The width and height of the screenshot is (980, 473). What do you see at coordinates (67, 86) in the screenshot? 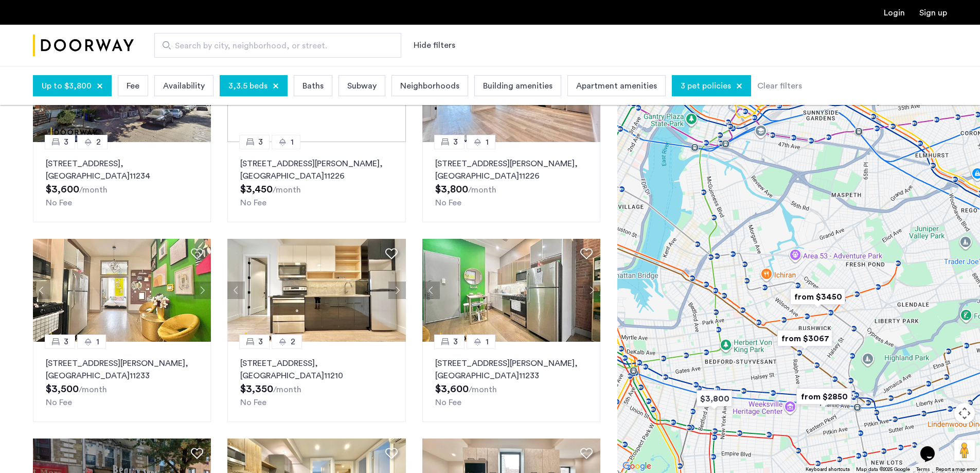
I see `span: Up to $3,800` at bounding box center [67, 86].